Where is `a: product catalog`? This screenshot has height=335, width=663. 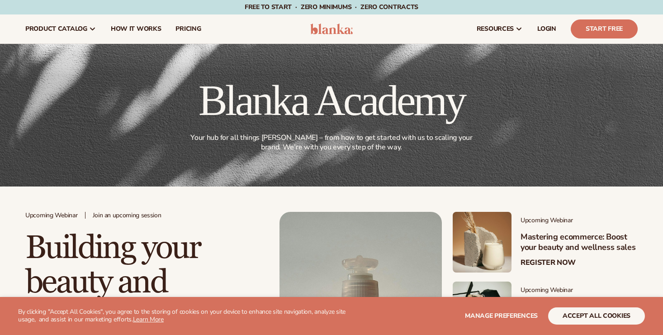 a: product catalog is located at coordinates (61, 29).